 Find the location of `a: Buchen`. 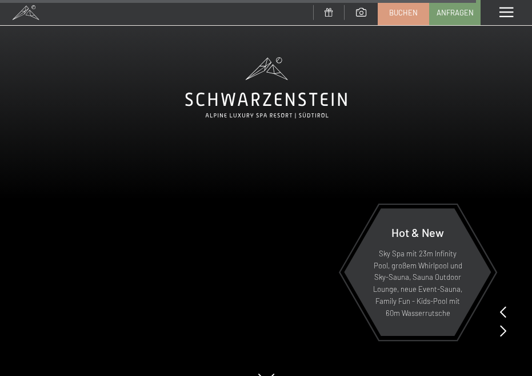

a: Buchen is located at coordinates (404, 13).